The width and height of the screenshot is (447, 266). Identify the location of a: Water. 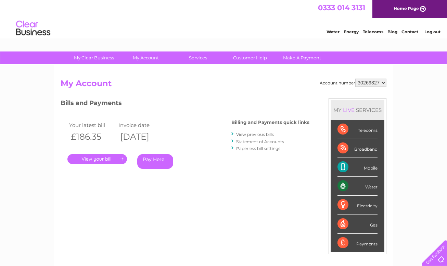
(333, 32).